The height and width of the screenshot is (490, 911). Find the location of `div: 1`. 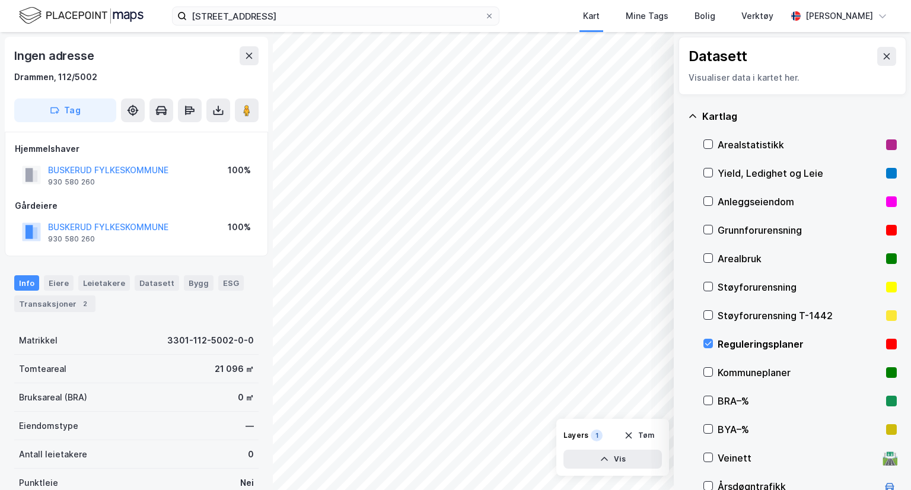

div: 1 is located at coordinates (596, 435).